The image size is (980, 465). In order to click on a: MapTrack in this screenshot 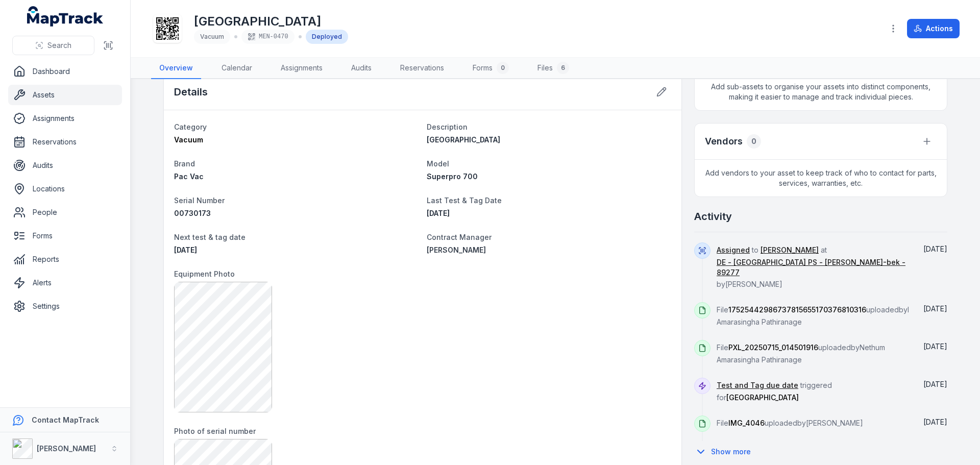, I will do `click(65, 16)`.